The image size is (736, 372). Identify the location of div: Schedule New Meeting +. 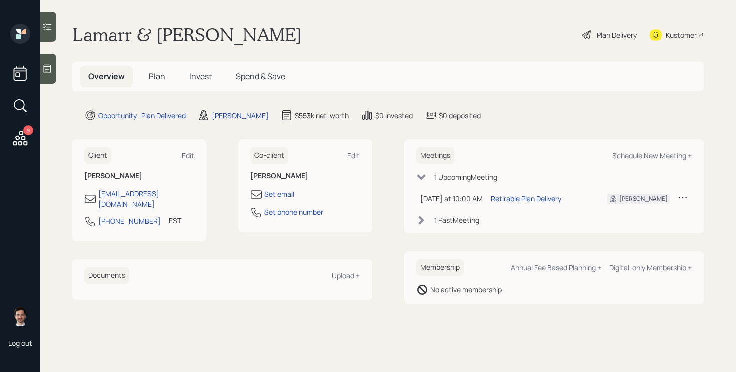
(652, 156).